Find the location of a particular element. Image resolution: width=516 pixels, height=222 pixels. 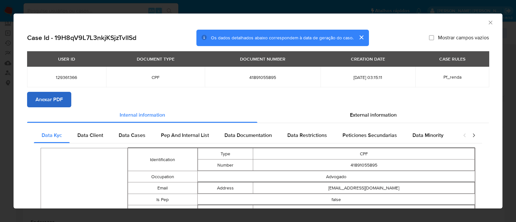

span: Mostrar campos vazios is located at coordinates (463, 38).